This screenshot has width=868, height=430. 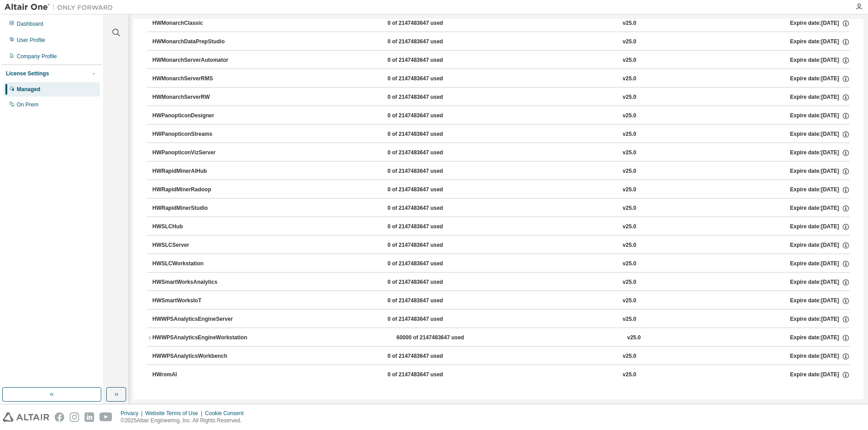 I want to click on div: License Settings, so click(x=27, y=73).